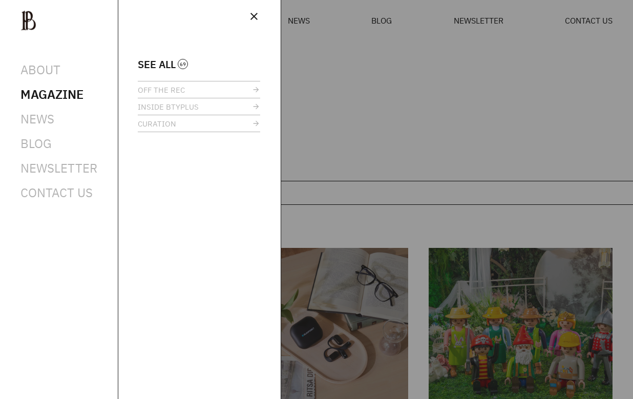 This screenshot has height=399, width=633. I want to click on img: ba379d5522eb3.png, so click(28, 20).